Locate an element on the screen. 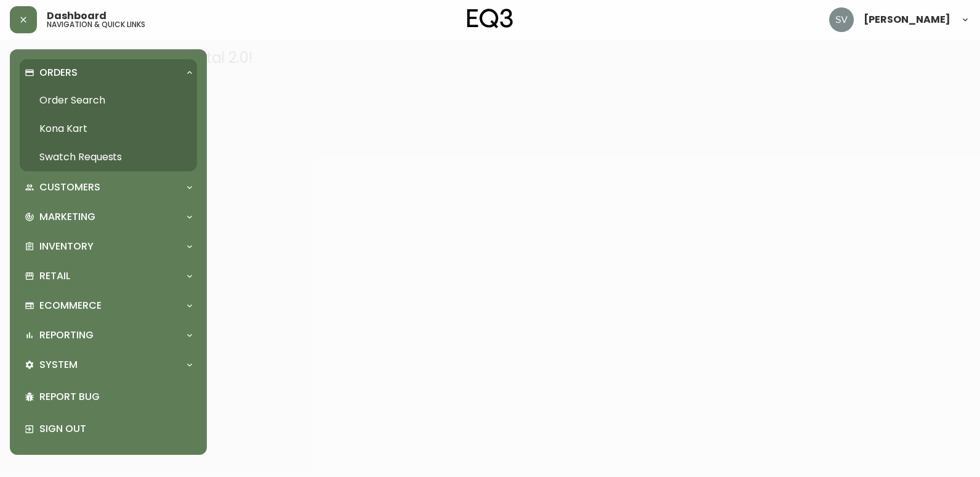 This screenshot has width=980, height=477. div: Marketing is located at coordinates (109, 217).